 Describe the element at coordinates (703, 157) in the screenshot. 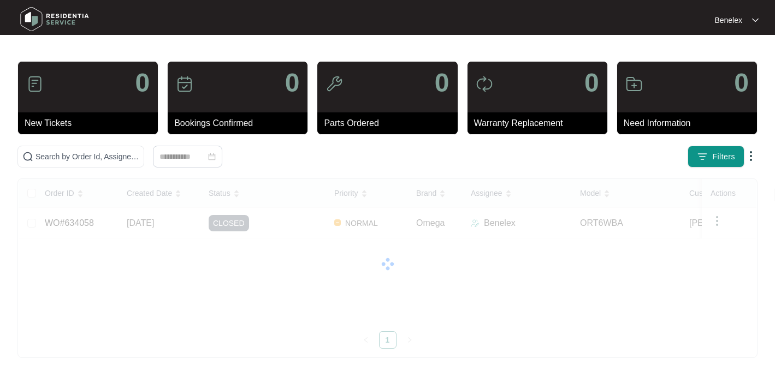

I see `img: filter icon` at that location.